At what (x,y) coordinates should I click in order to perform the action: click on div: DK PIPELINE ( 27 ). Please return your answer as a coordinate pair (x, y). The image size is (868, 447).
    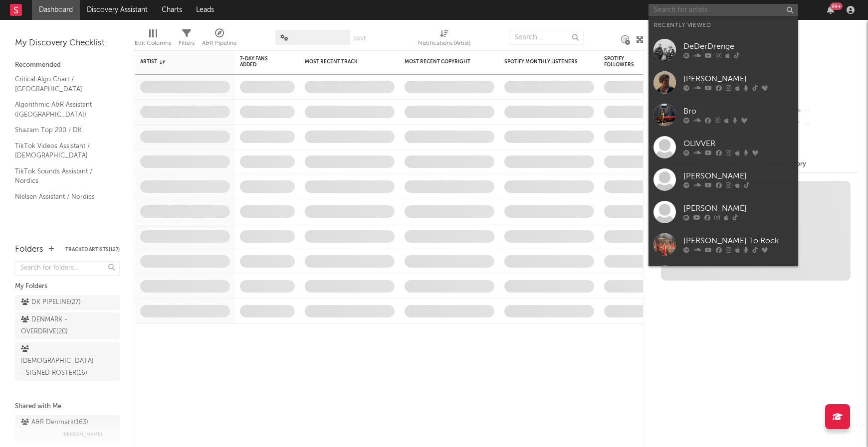
    Looking at the image, I should click on (51, 303).